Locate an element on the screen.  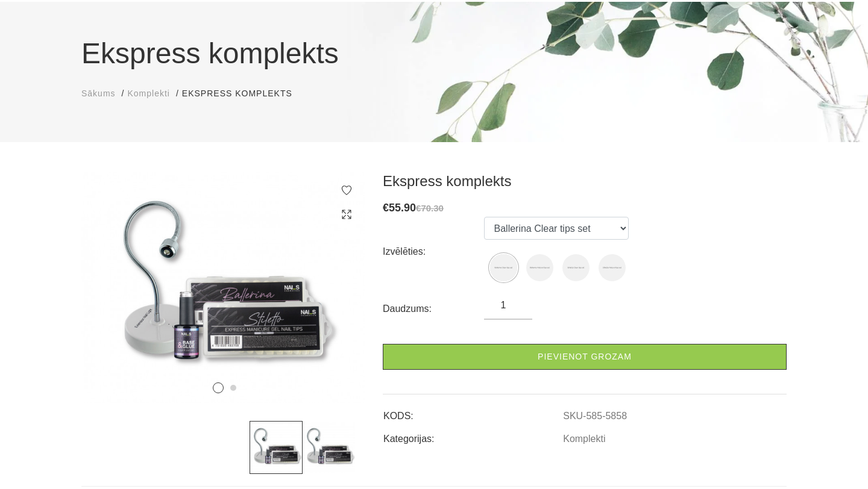
s: €70.30 is located at coordinates (430, 208).